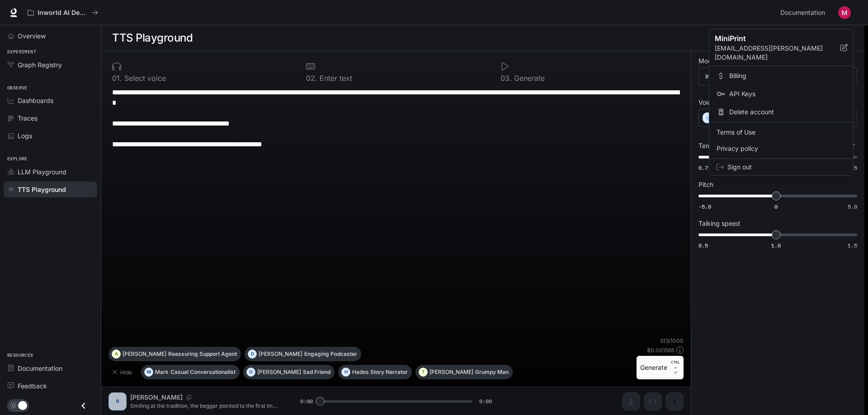 This screenshot has width=868, height=415. What do you see at coordinates (786, 167) in the screenshot?
I see `span: Sign out` at bounding box center [786, 167].